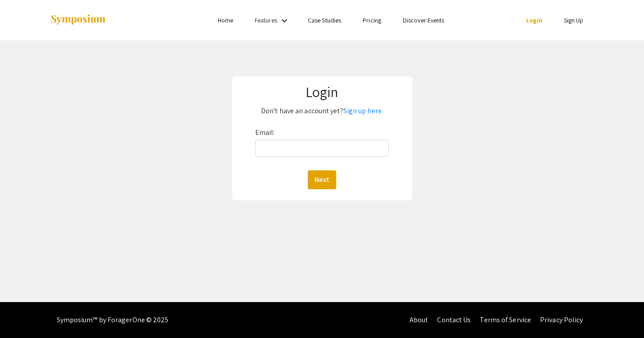 Image resolution: width=644 pixels, height=338 pixels. Describe the element at coordinates (454, 320) in the screenshot. I see `a: Contact Us` at that location.